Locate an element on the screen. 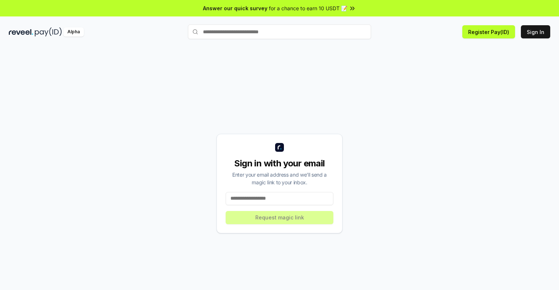 The width and height of the screenshot is (559, 290). span: for a chance to earn 10 USDT 📝 is located at coordinates (308, 8).